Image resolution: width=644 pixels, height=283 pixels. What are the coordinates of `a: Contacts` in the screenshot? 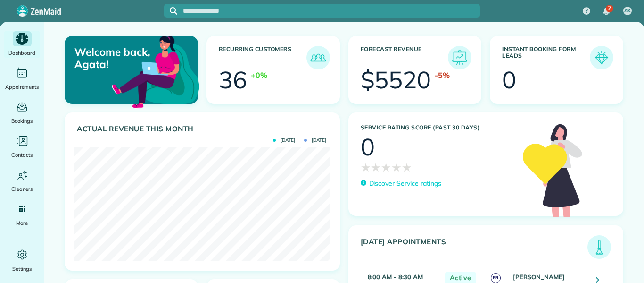 It's located at (22, 146).